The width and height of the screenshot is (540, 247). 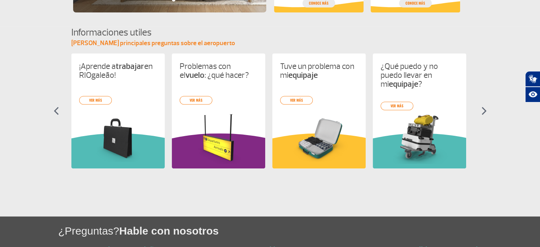 I want to click on img: card%20informa%C3%A7%C3%B5es%205.png, so click(x=218, y=138).